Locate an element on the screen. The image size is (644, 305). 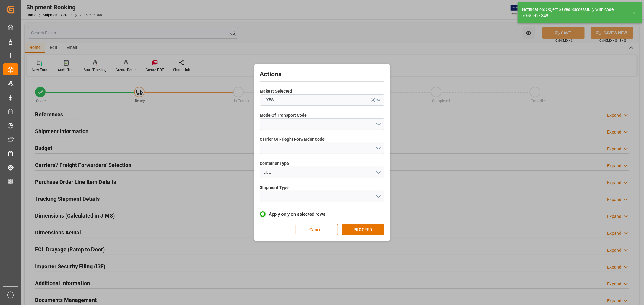
h2: Actions is located at coordinates (322, 74).